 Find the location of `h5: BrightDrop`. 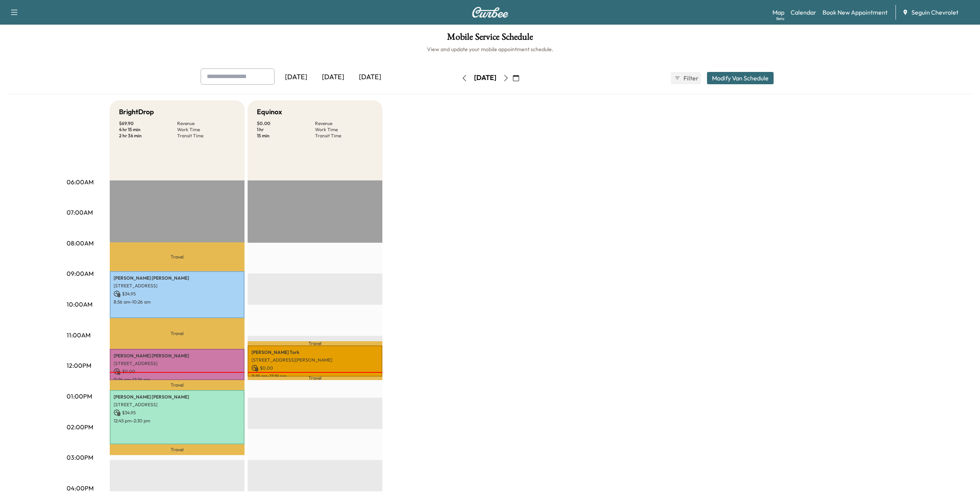

h5: BrightDrop is located at coordinates (136, 112).